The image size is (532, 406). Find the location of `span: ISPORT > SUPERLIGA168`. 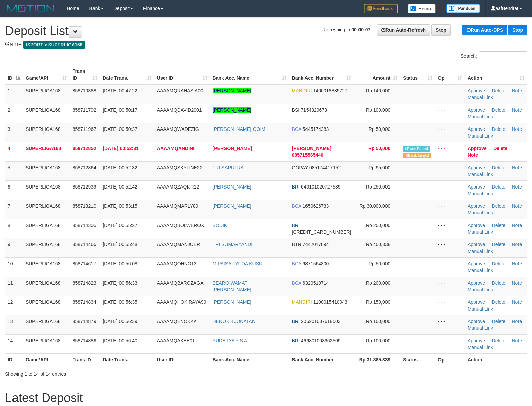

span: ISPORT > SUPERLIGA168 is located at coordinates (54, 45).